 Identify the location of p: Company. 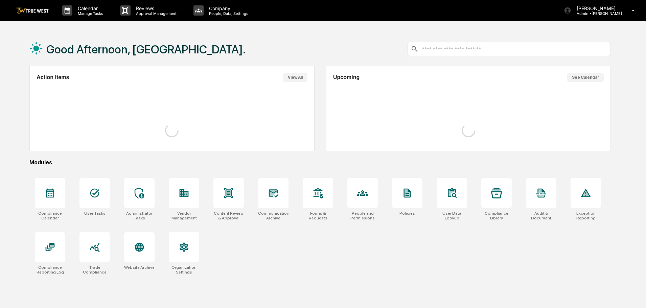
(227, 8).